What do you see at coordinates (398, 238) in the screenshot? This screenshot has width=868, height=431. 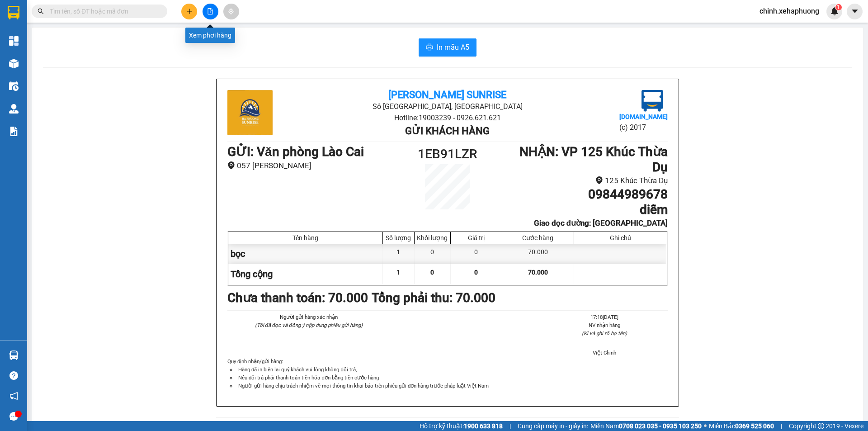 I see `div: Số lượng` at bounding box center [398, 238].